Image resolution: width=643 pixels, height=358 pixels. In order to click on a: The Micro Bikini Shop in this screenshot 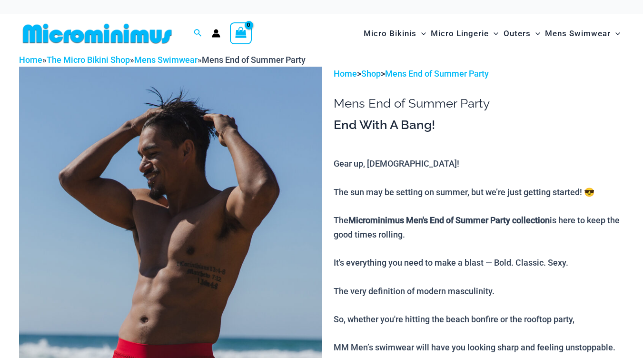, I will do `click(88, 60)`.